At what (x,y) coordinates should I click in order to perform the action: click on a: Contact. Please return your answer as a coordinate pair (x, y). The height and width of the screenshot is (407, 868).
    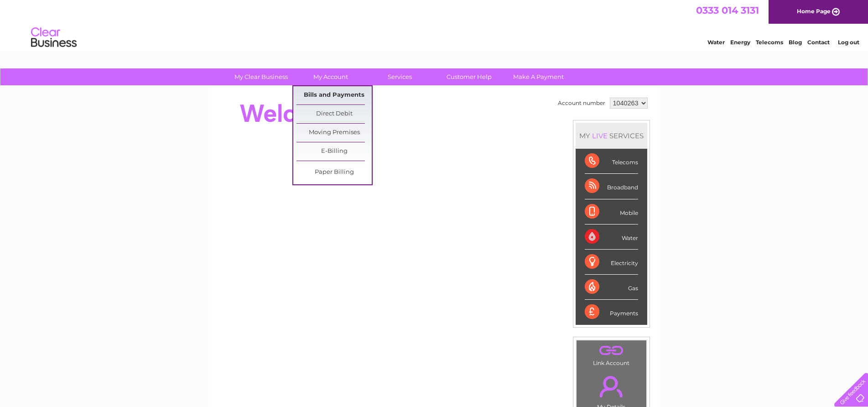
    Looking at the image, I should click on (819, 42).